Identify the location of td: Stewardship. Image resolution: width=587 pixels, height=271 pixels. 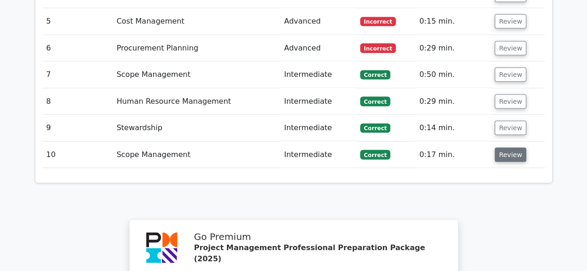
(196, 128).